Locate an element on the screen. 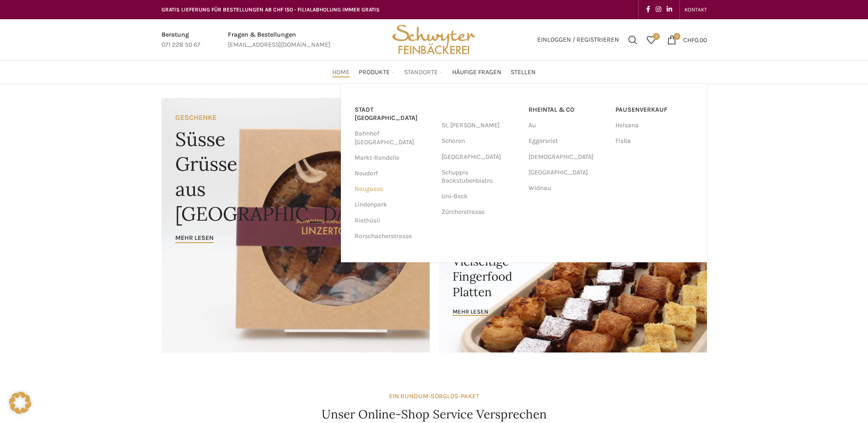 Image resolution: width=868 pixels, height=423 pixels. a: Eggersriet is located at coordinates (567, 141).